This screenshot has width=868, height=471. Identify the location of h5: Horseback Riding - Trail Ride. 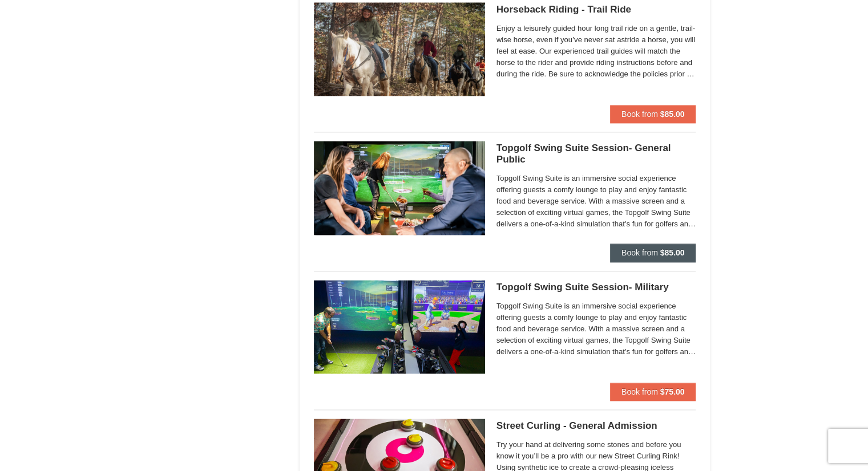
(597, 10).